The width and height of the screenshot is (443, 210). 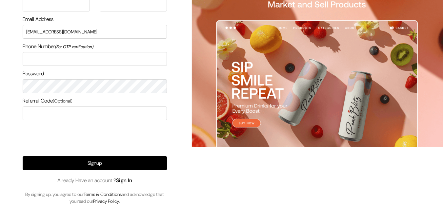 I want to click on span: (Optional), so click(x=63, y=101).